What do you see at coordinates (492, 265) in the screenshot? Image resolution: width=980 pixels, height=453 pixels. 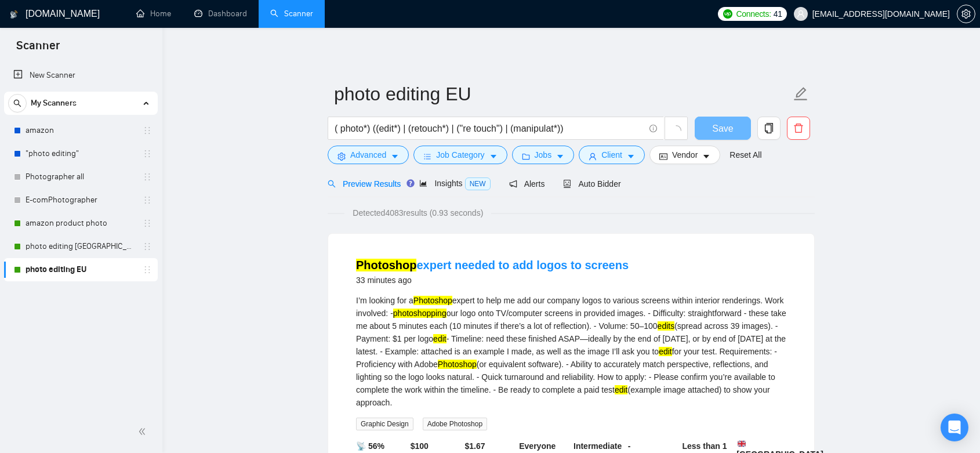 I see `a: Photoshopexpert needed to add logos to screens` at bounding box center [492, 265].